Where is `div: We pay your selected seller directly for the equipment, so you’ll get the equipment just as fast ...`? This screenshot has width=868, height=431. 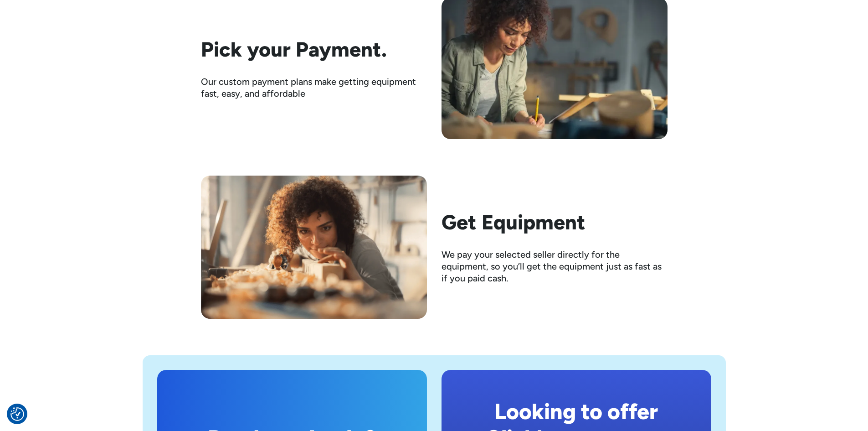 div: We pay your selected seller directly for the equipment, so you’ll get the equipment just as fast ... is located at coordinates (555, 266).